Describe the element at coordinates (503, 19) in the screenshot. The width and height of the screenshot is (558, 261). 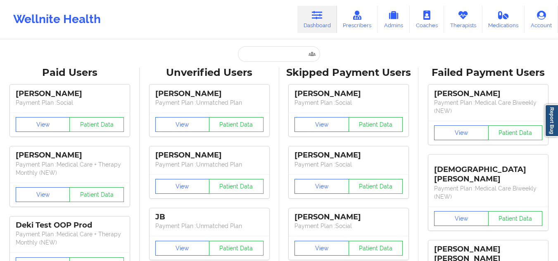
I see `a: Medications` at that location.